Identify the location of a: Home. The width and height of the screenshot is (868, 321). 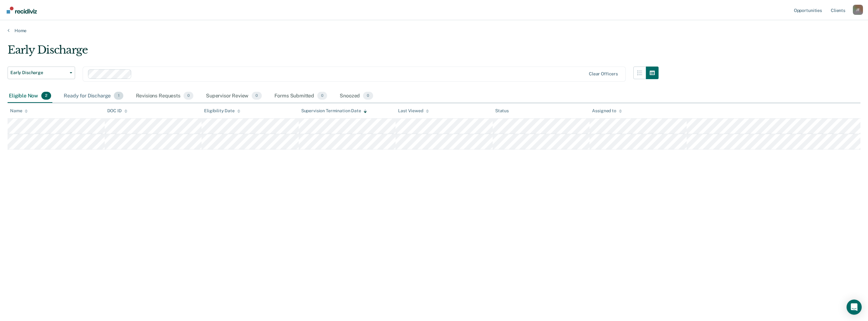
(434, 30).